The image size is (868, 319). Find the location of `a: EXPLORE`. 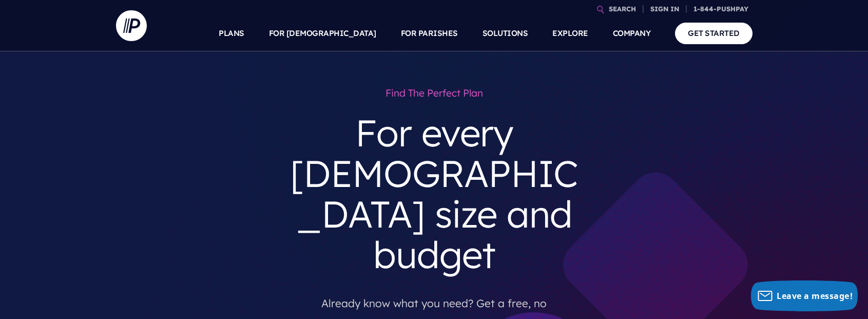

a: EXPLORE is located at coordinates (570, 34).